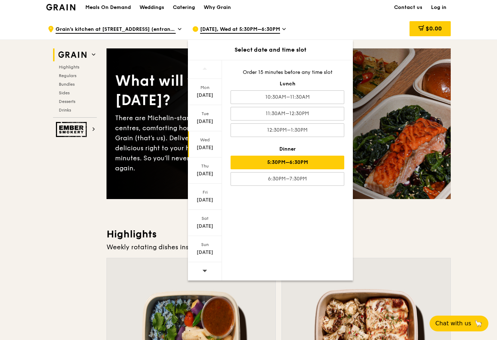  What do you see at coordinates (279, 247) in the screenshot?
I see `div: Weekly rotating dishes inspired by flavours from around the world.` at bounding box center [279, 247].